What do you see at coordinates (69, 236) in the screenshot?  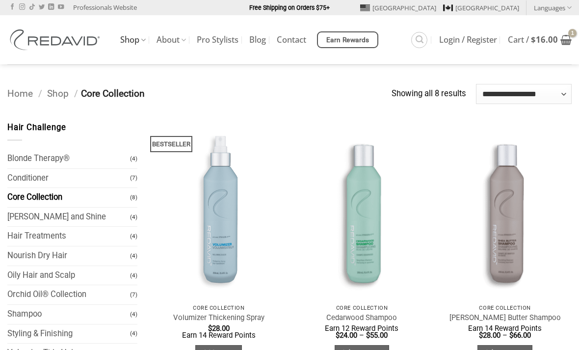 I see `a: Hair Treatments` at bounding box center [69, 236].